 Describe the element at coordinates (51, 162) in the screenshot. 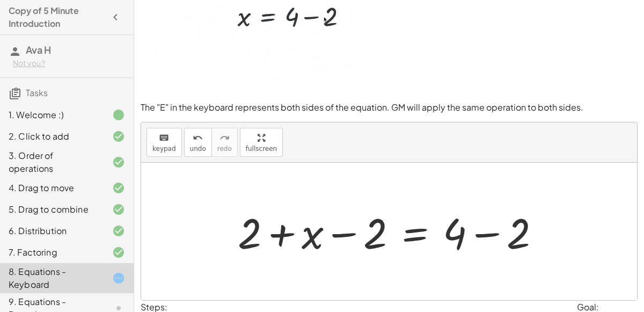

I see `div: 3. Order of operations` at that location.